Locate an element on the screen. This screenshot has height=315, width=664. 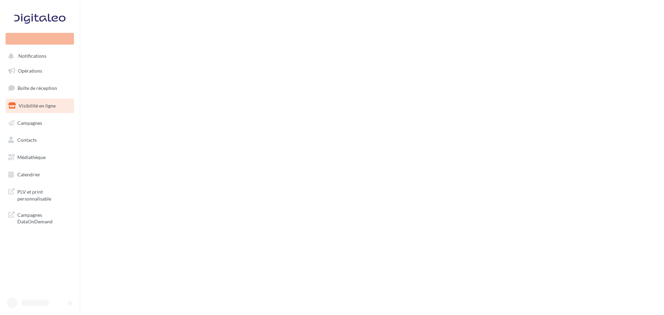
span: Campagnes is located at coordinates (30, 123).